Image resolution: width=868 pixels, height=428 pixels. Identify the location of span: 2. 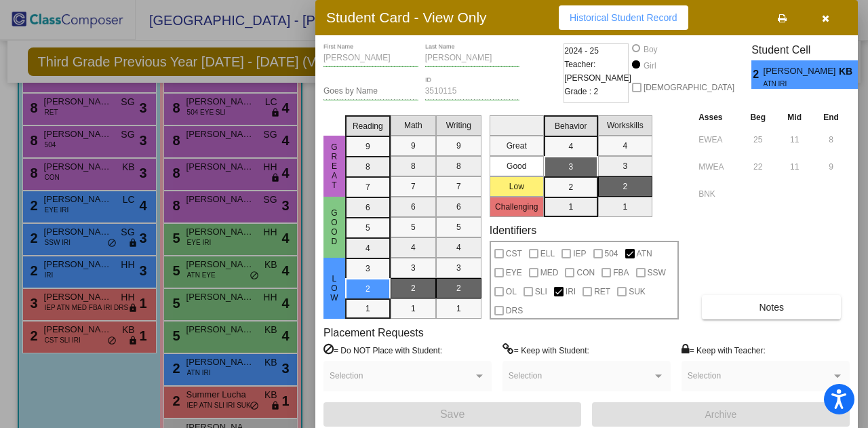
(757, 75).